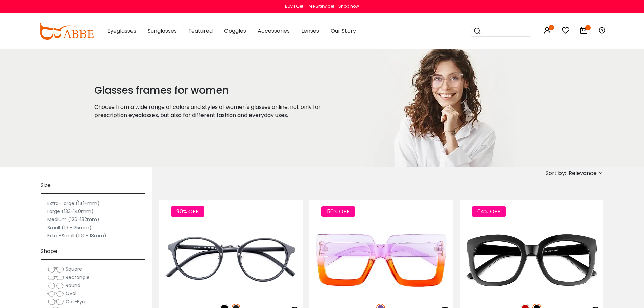 The width and height of the screenshot is (644, 308). I want to click on img: Square.png, so click(56, 270).